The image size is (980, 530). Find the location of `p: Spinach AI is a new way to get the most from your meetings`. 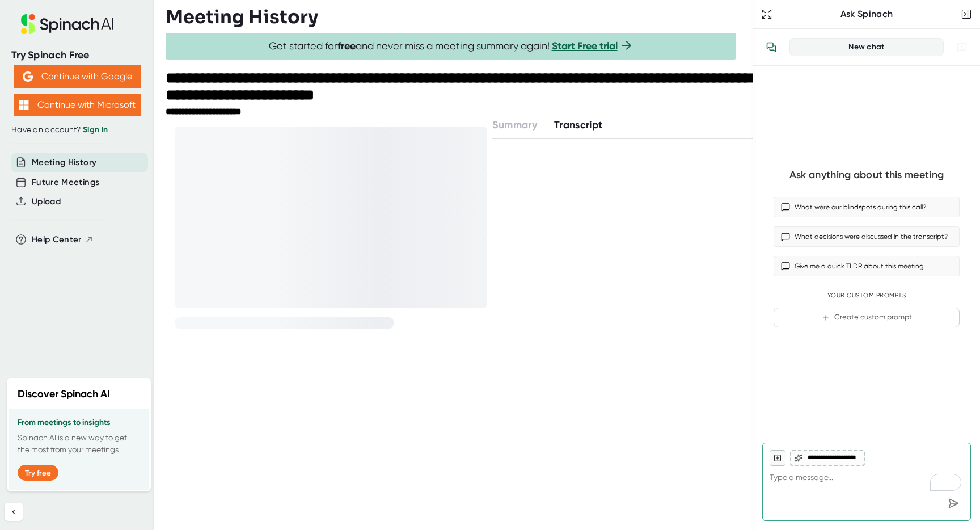

p: Spinach AI is a new way to get the most from your meetings is located at coordinates (79, 444).